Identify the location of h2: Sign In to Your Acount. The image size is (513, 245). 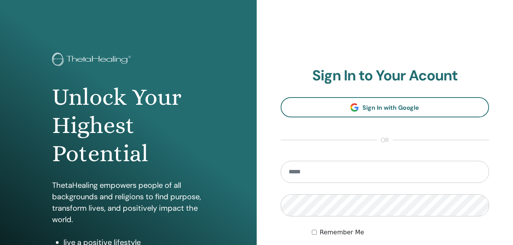
(385, 76).